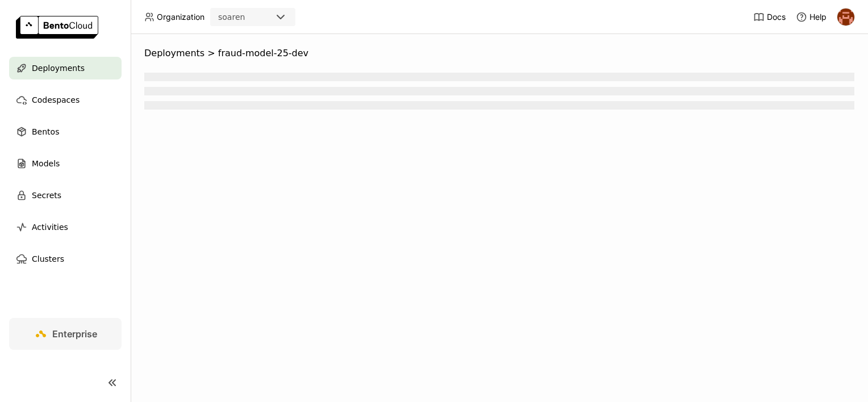 The height and width of the screenshot is (402, 868). What do you see at coordinates (65, 163) in the screenshot?
I see `a: Models` at bounding box center [65, 163].